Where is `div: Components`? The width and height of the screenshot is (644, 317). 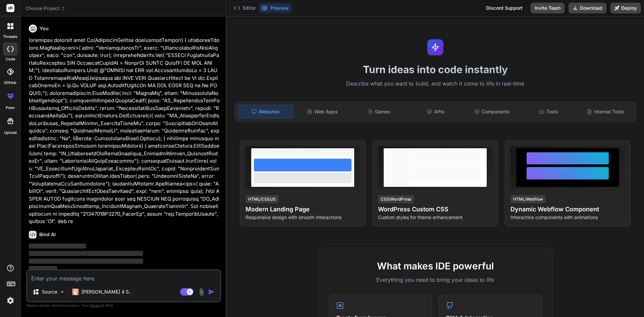
div: Components is located at coordinates (492, 112).